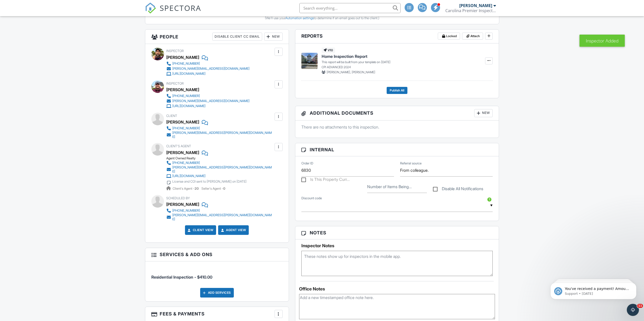  What do you see at coordinates (602, 41) in the screenshot?
I see `div: Inspector Added` at bounding box center [602, 41].